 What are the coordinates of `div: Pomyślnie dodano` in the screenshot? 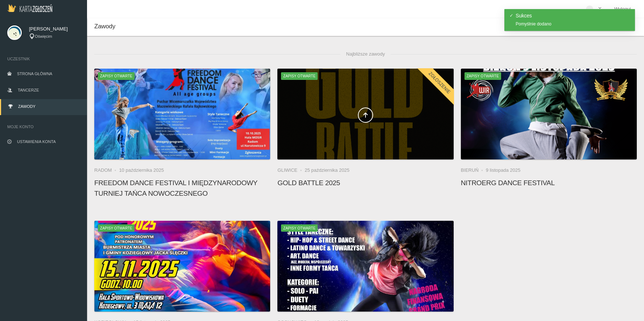 It's located at (573, 24).